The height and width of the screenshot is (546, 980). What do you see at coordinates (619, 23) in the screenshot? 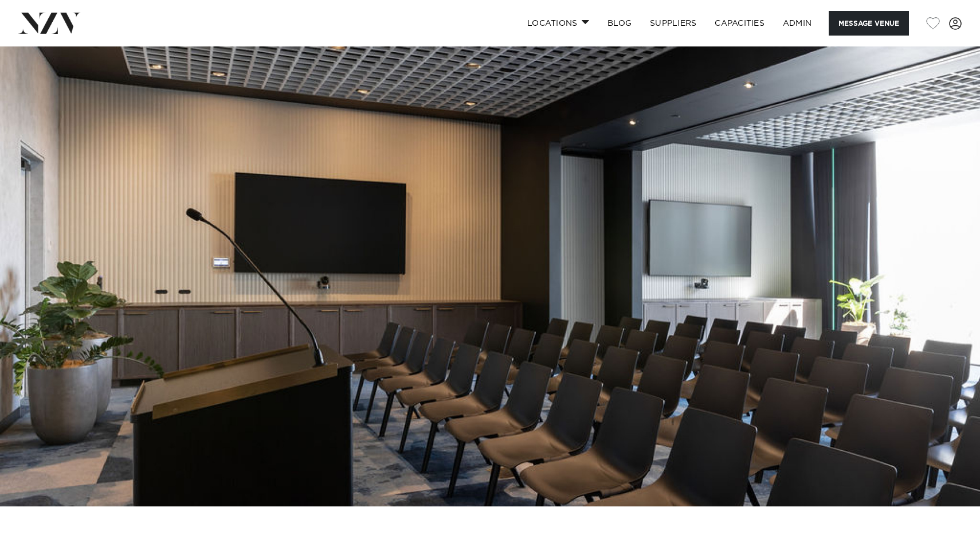
I see `a: BLOG` at bounding box center [619, 23].